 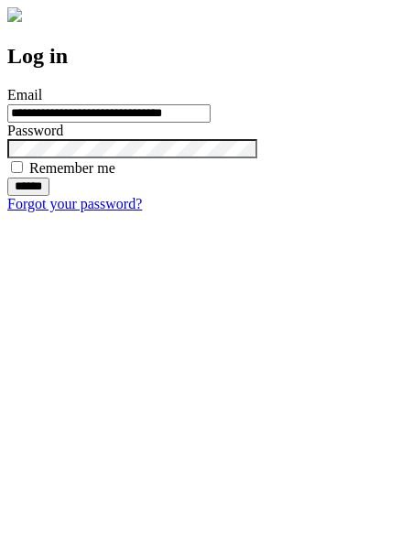 What do you see at coordinates (15, 15) in the screenshot?
I see `img: logo-4e3dc11c47720685a147b03b5a06dd966a58ff35d612b21f08c02c0306f2b779.png` at bounding box center [15, 15].